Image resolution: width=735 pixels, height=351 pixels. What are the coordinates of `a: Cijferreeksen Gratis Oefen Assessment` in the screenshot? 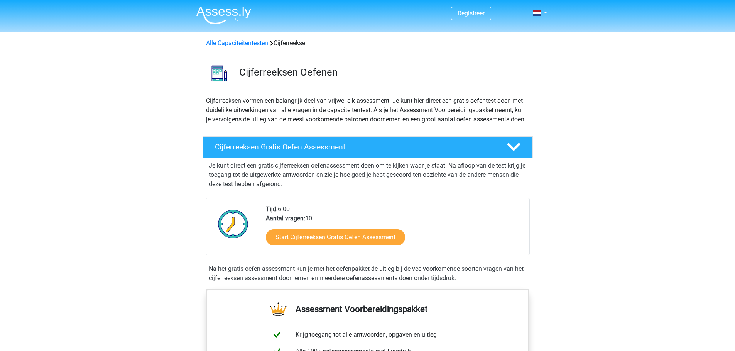 It's located at (368, 147).